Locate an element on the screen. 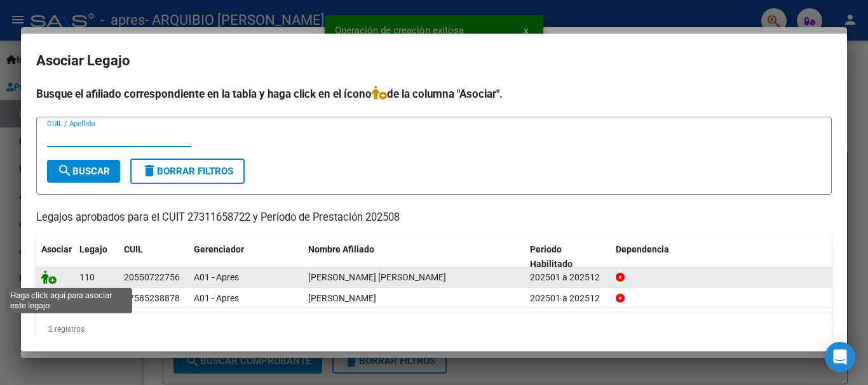 The width and height of the screenshot is (868, 385). datatable-header-cell: Periodo Habilitado is located at coordinates (567, 257).